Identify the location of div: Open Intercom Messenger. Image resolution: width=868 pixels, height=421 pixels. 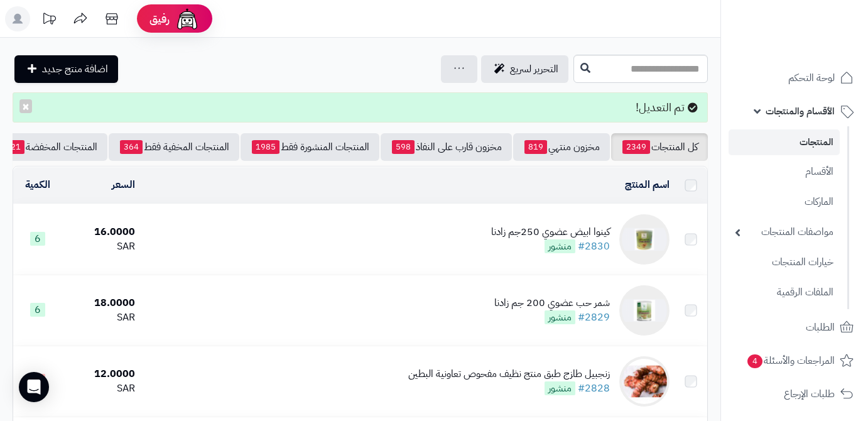
(34, 387).